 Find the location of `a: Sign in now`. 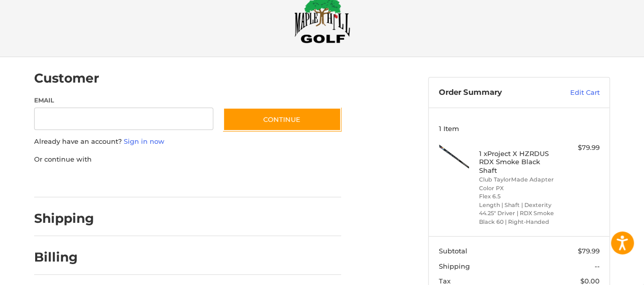

a: Sign in now is located at coordinates (144, 141).